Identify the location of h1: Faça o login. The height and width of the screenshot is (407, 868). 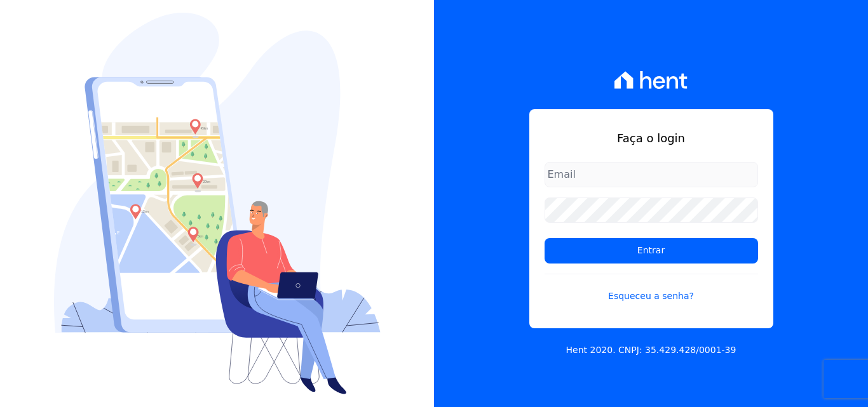
(651, 138).